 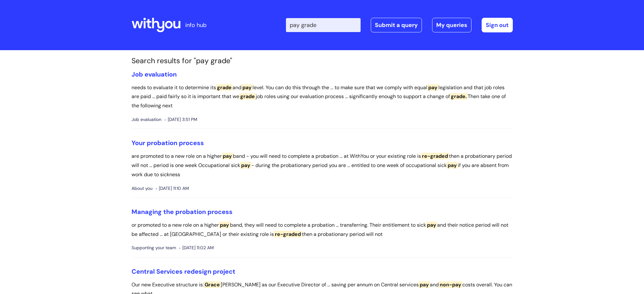 What do you see at coordinates (212, 285) in the screenshot?
I see `span: Grace` at bounding box center [212, 285].